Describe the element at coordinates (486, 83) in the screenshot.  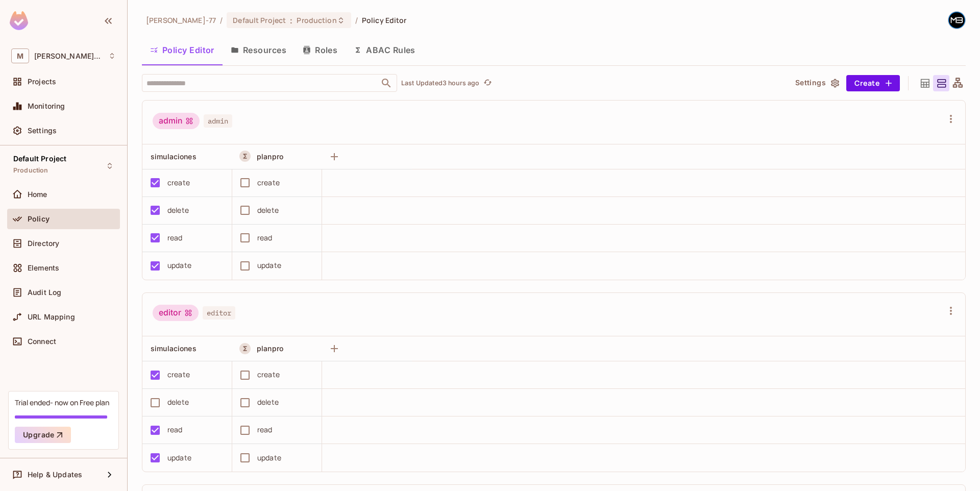
I see `span: Click to refresh data` at that location.